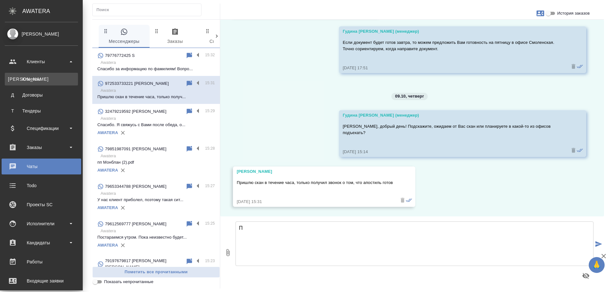 This screenshot has height=292, width=611. What do you see at coordinates (41, 167) in the screenshot?
I see `a: Чаты` at bounding box center [41, 167].